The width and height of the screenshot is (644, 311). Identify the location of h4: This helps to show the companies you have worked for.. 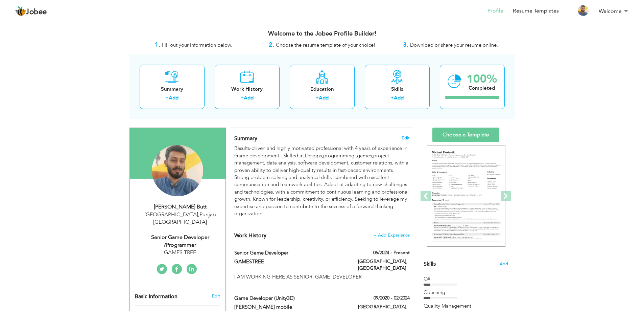
(322, 235).